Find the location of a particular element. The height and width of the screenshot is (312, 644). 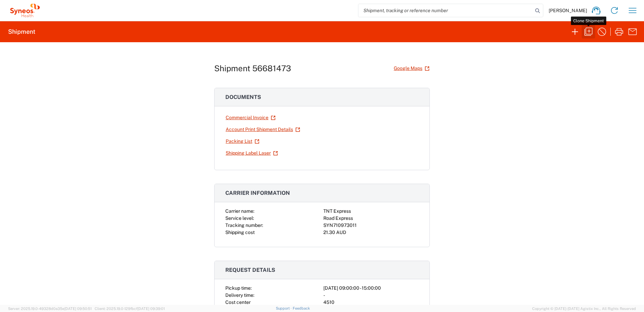

span: Tracking number: is located at coordinates (244, 225).